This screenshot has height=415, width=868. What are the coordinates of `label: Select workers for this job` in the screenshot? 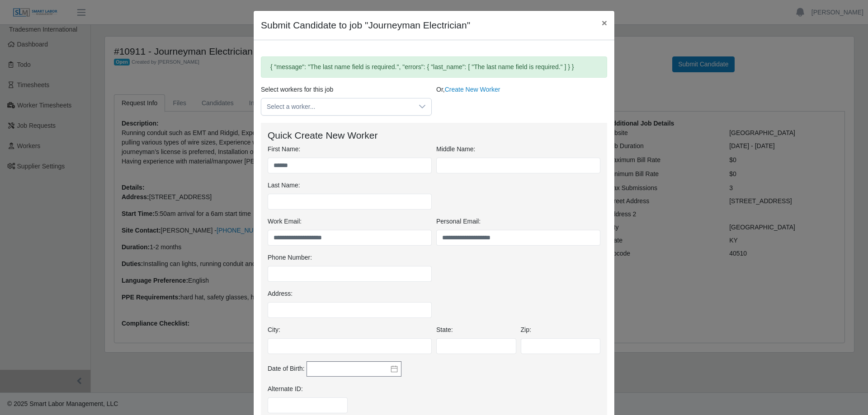 It's located at (297, 90).